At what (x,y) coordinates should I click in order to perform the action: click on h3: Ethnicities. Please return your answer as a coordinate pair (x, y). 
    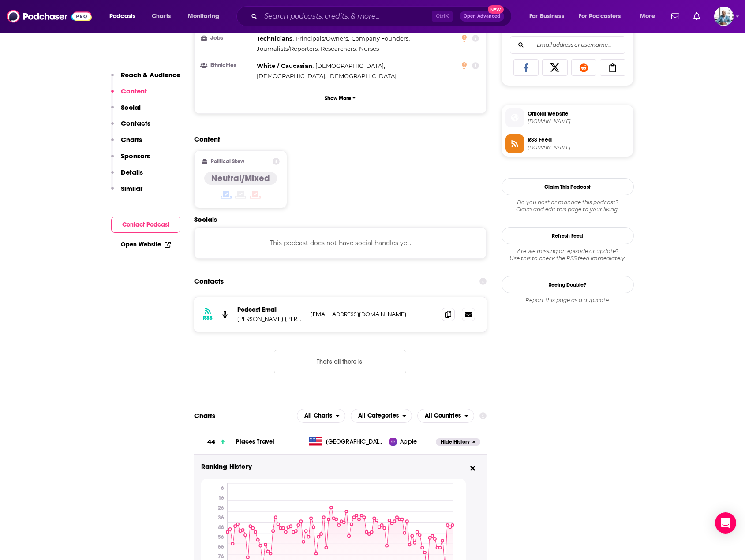
    Looking at the image, I should click on (227, 65).